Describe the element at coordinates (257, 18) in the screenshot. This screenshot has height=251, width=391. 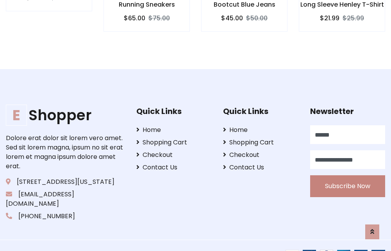
I see `del: $50.00` at that location.